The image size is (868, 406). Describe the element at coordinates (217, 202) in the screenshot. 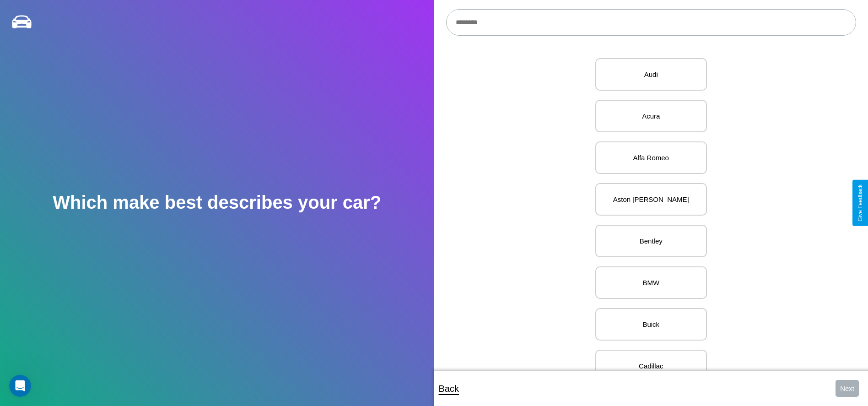

I see `h2: Which make best describes your car?` at that location.